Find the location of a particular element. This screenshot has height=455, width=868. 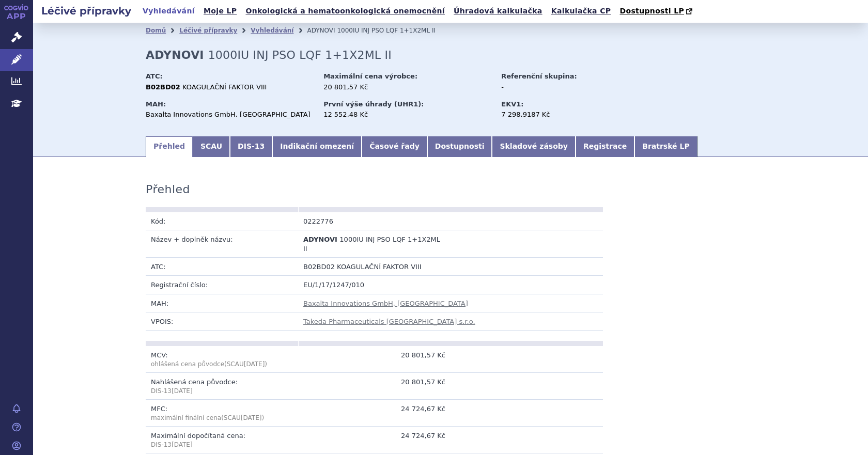

a: Onkologická a hematoonkologická onemocnění is located at coordinates (345, 11).